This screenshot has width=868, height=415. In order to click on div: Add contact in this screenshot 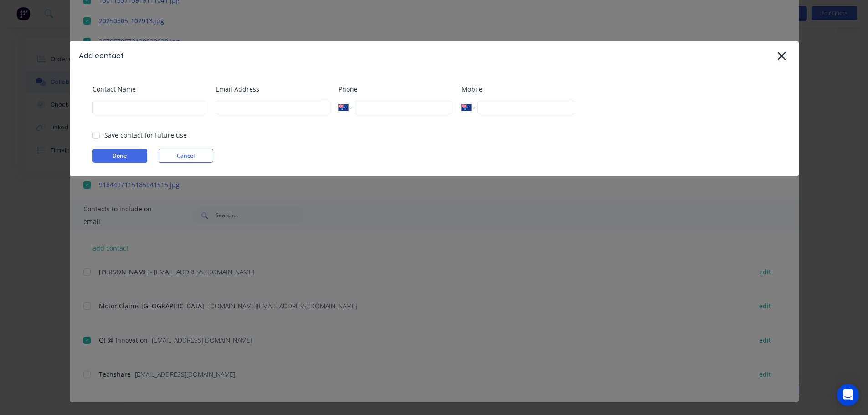, I will do `click(101, 56)`.